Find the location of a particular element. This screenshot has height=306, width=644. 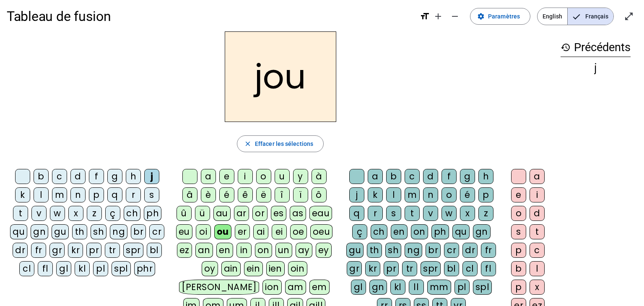

div: ch is located at coordinates (379, 232).